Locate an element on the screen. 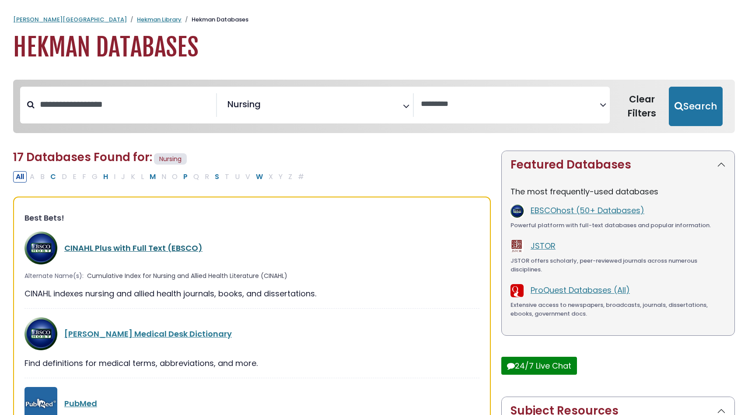  div: Alpha-list to filter by first letter of database name is located at coordinates (160, 176).